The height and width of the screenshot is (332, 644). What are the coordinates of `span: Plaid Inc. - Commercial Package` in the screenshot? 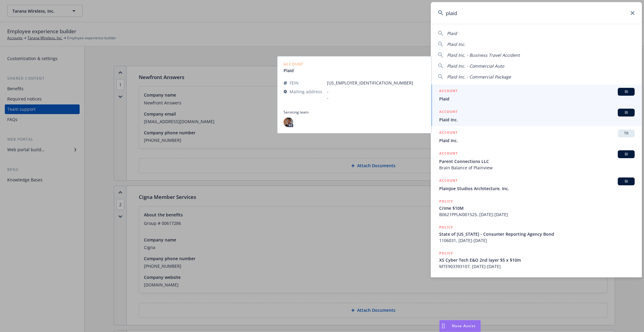 It's located at (479, 76).